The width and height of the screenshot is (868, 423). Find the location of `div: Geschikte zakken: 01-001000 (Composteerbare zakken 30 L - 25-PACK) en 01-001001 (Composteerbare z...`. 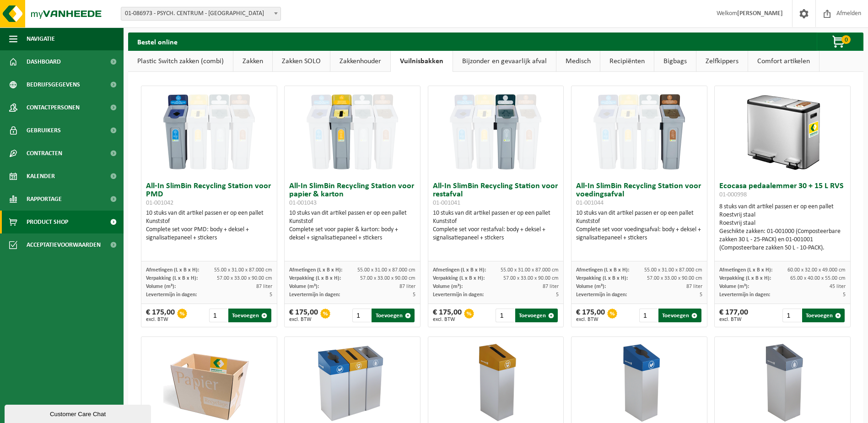

div: Geschikte zakken: 01-001000 (Composteerbare zakken 30 L - 25-PACK) en 01-001001 (Composteerbare z... is located at coordinates (782, 240).